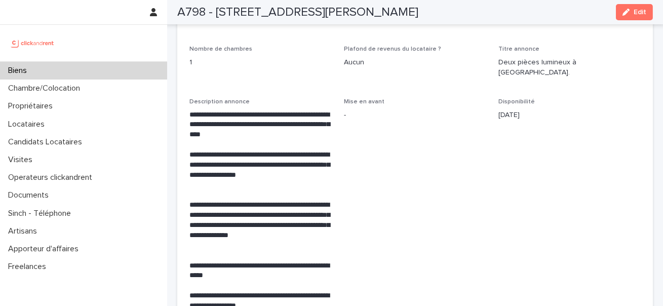 The width and height of the screenshot is (663, 306). Describe the element at coordinates (219, 102) in the screenshot. I see `span: Description annonce` at that location.